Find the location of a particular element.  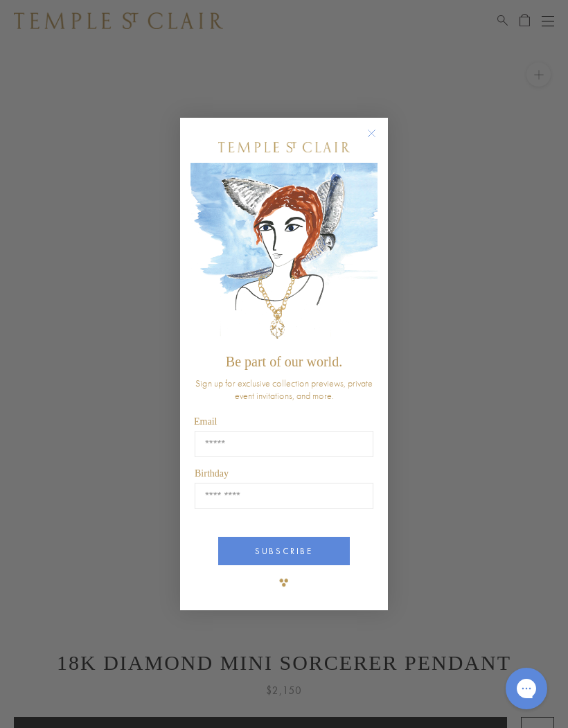

img: c4a9eb12-d91a-4d4a-8ee0-386386f4f338.jpeg is located at coordinates (284, 255).